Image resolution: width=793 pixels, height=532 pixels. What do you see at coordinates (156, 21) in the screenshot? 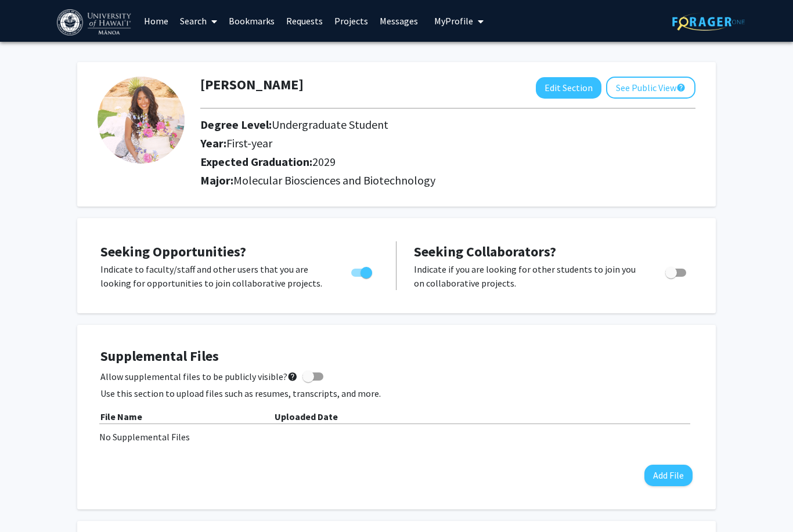
I see `a: Home` at bounding box center [156, 21].